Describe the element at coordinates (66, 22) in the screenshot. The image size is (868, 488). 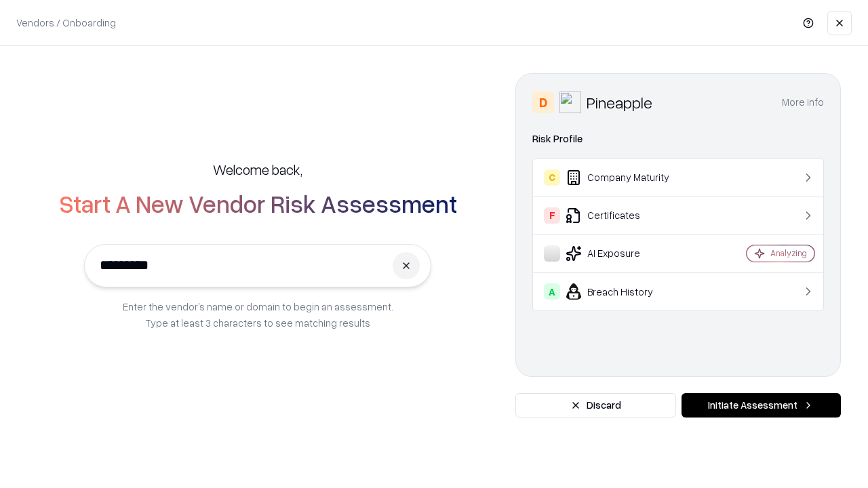
I see `p: Vendors / Onboarding` at that location.